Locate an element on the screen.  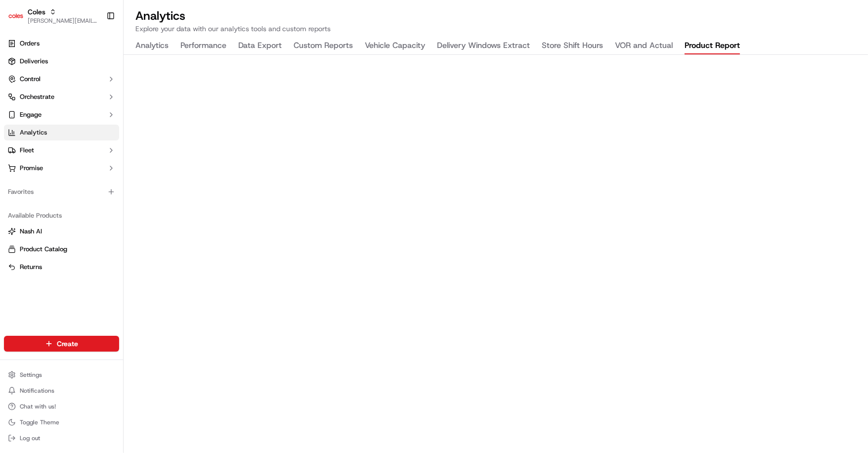
button: Settings is located at coordinates (61, 375).